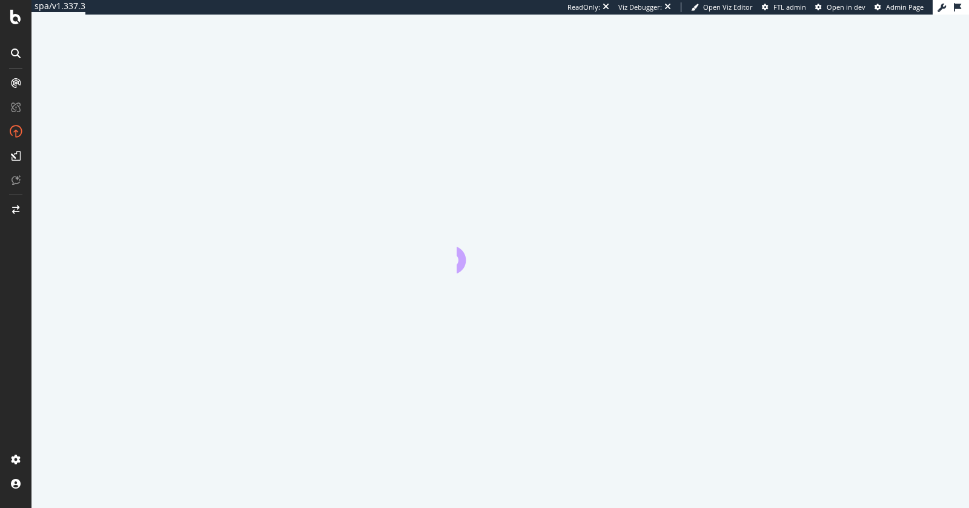 This screenshot has width=969, height=508. I want to click on a: FTL admin, so click(784, 7).